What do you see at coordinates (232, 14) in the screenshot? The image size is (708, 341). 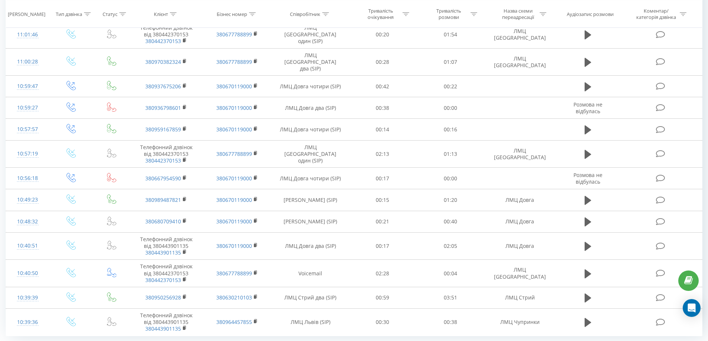 I see `div: Бізнес номер` at bounding box center [232, 14].